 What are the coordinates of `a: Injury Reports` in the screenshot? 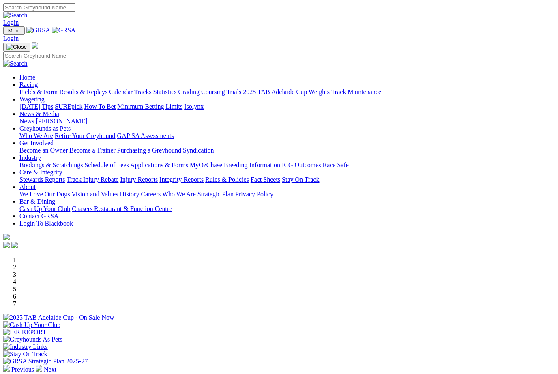 It's located at (139, 179).